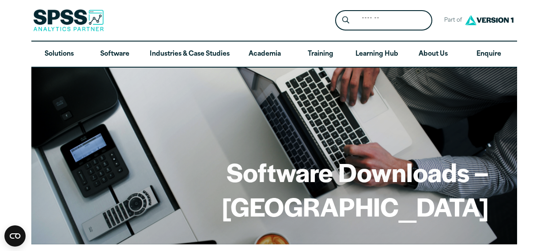  What do you see at coordinates (346, 20) in the screenshot?
I see `svg: Search magnifying glass icon` at bounding box center [346, 20].